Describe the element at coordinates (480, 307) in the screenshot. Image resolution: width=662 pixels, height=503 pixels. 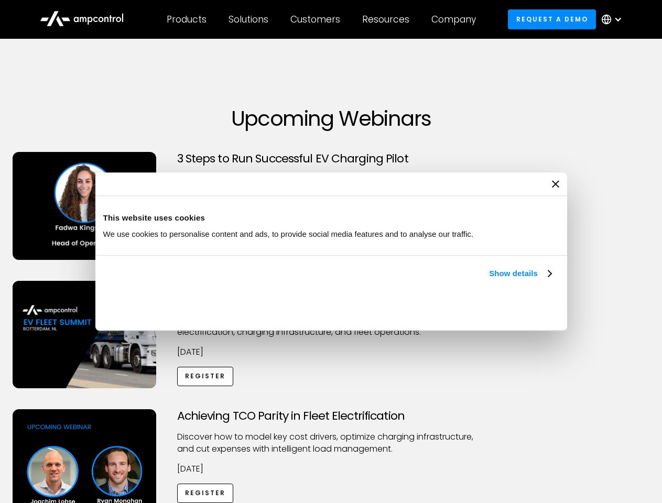
I see `button: Okay` at that location.